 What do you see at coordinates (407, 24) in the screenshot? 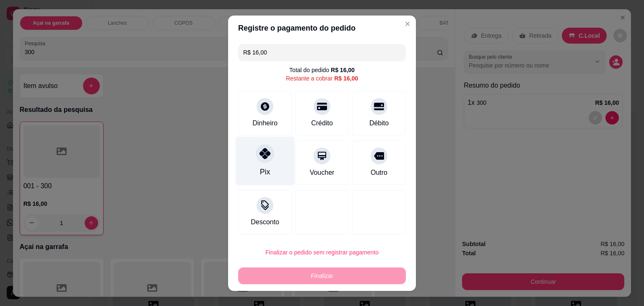
I see `button: Close` at bounding box center [407, 24].